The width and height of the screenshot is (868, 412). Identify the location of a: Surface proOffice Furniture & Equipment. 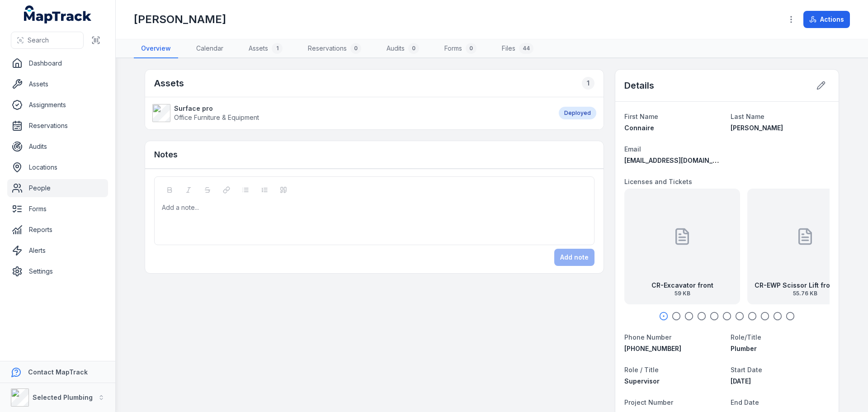
(351, 113).